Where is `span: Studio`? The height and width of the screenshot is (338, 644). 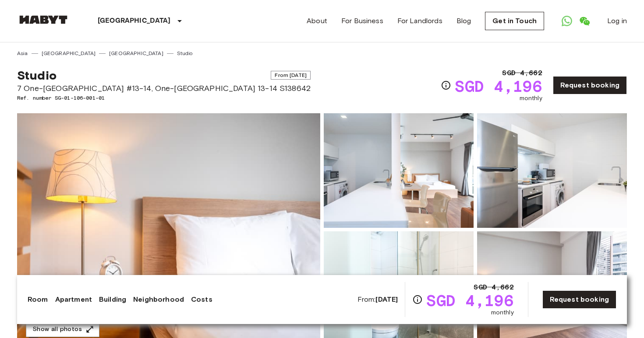 span: Studio is located at coordinates (37, 75).